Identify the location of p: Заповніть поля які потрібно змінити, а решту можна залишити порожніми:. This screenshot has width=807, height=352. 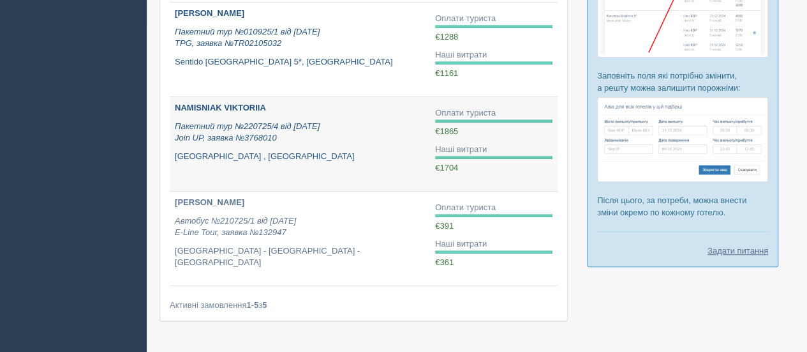
(683, 82).